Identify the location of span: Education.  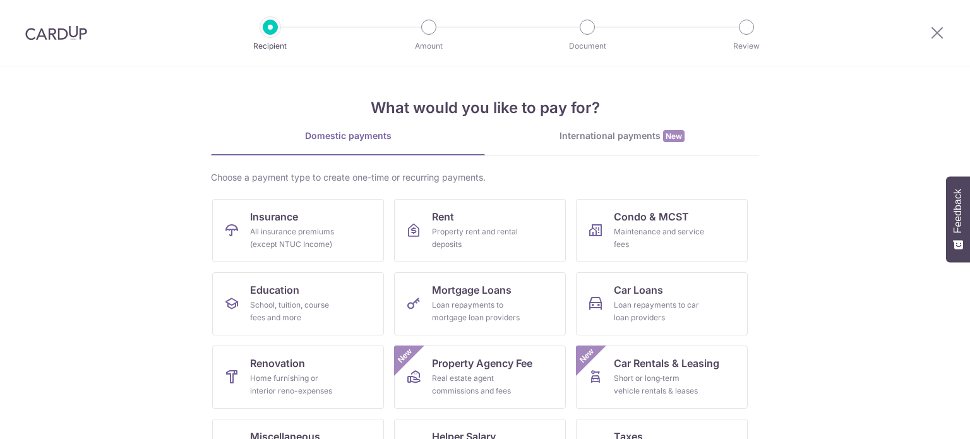
(275, 290).